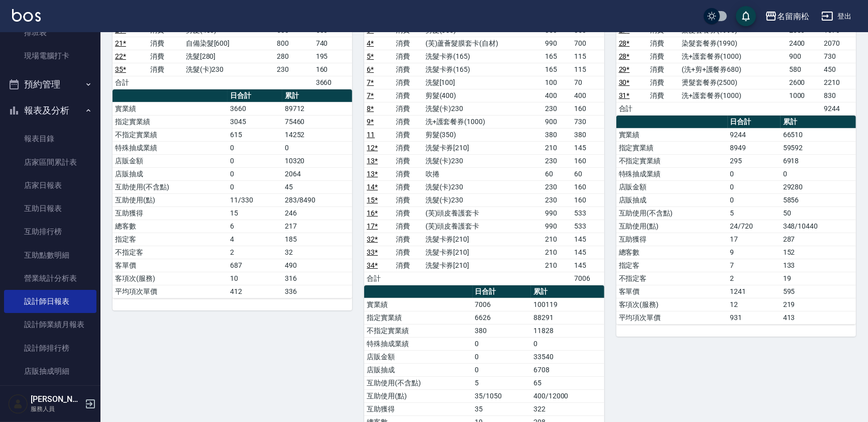 This screenshot has height=422, width=868. I want to click on td: 230, so click(294, 69).